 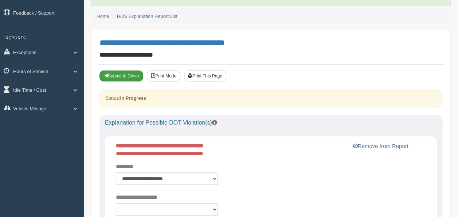 What do you see at coordinates (164, 76) in the screenshot?
I see `button: Print Mode` at bounding box center [164, 76].